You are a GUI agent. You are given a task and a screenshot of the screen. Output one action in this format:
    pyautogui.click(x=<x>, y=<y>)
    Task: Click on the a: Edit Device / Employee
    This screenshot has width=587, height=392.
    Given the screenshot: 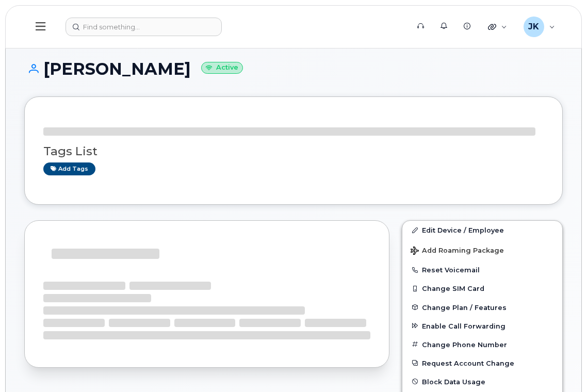 What is the action you would take?
    pyautogui.click(x=482, y=230)
    